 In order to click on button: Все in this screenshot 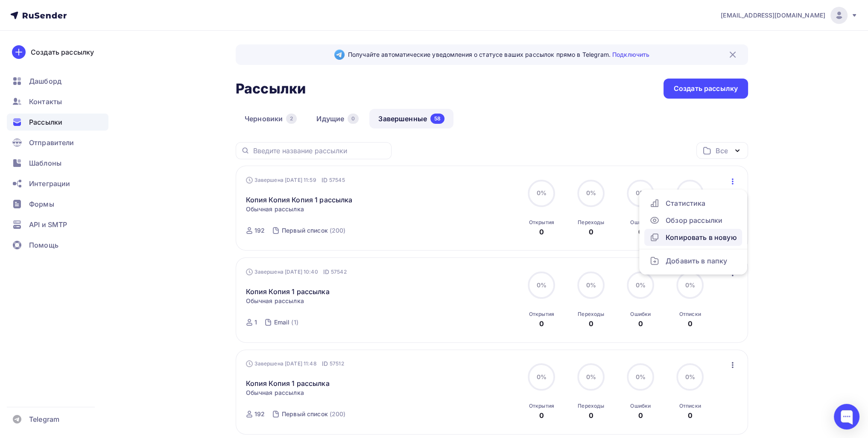, I will do `click(722, 150)`.